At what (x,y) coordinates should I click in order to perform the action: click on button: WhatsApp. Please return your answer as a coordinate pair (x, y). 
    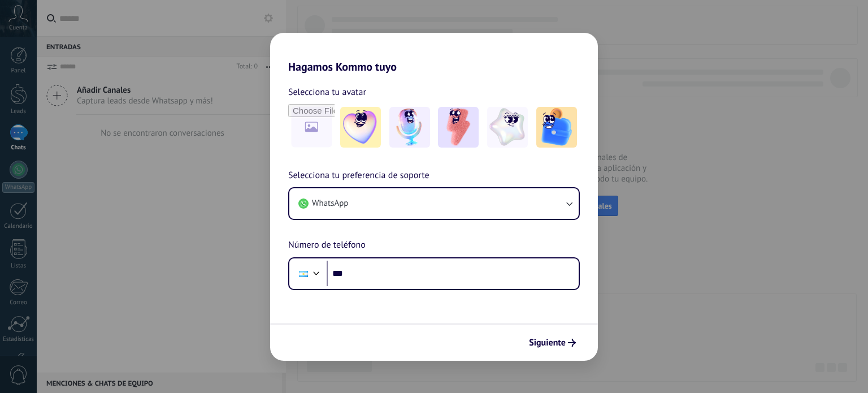
    Looking at the image, I should click on (434, 204).